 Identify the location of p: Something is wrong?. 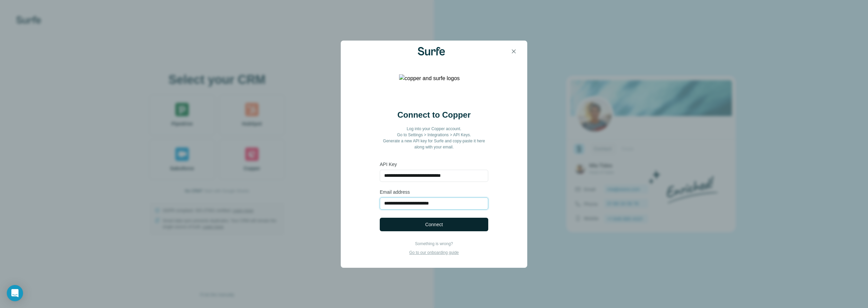
(434, 244).